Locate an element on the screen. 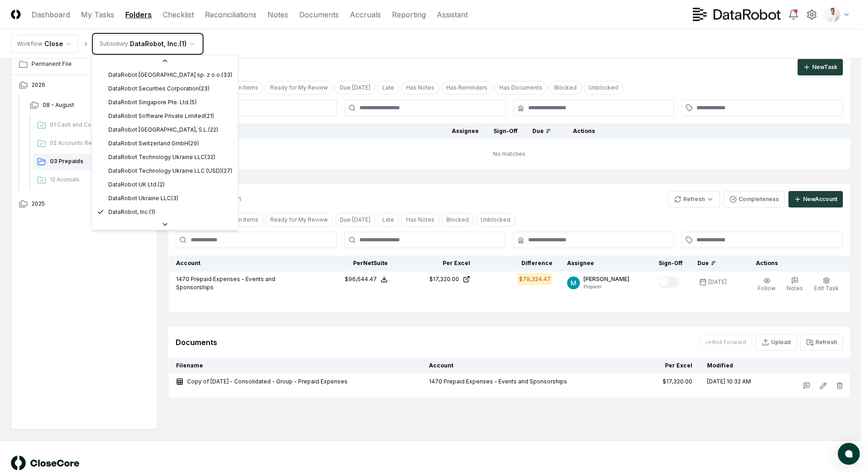 This screenshot has width=868, height=473. div: DataRobot Securities Corporation is located at coordinates (158, 89).